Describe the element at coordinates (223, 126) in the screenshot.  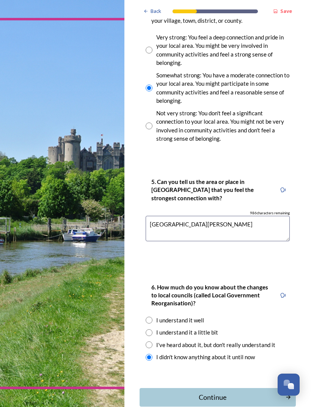
I see `div: Not very strong: You don't feel a significant connection to your local area. You might not be ver...` at that location.